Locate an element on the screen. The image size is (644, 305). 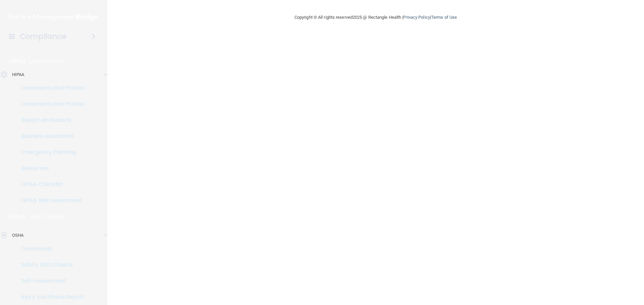
p: HIPAA Risk Assessment is located at coordinates (50, 201).